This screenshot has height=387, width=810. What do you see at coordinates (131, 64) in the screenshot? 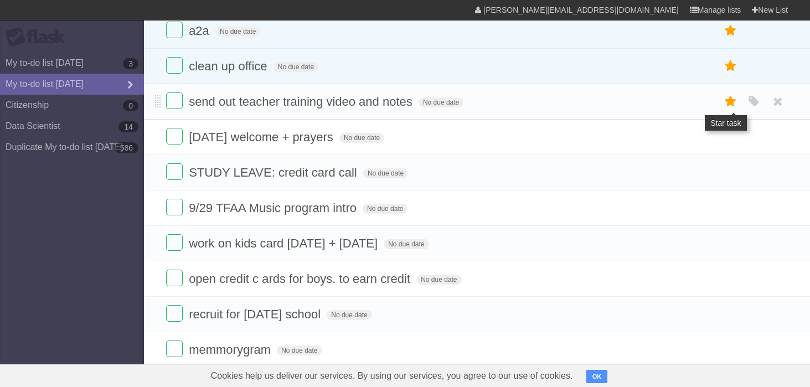
I see `b: 3` at bounding box center [131, 64].